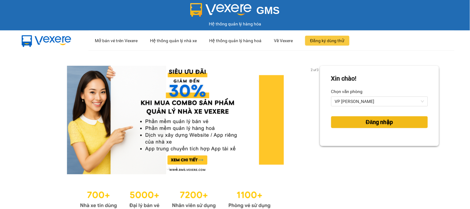 This screenshot has width=470, height=209. What do you see at coordinates (168, 168) in the screenshot?
I see `li: slide item 1` at bounding box center [168, 168].